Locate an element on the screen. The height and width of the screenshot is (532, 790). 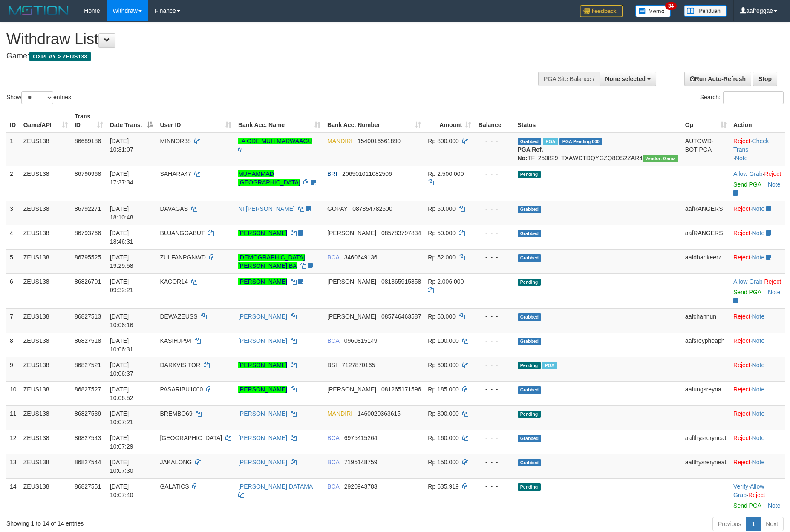
h1: Withdraw List is located at coordinates (263, 39).